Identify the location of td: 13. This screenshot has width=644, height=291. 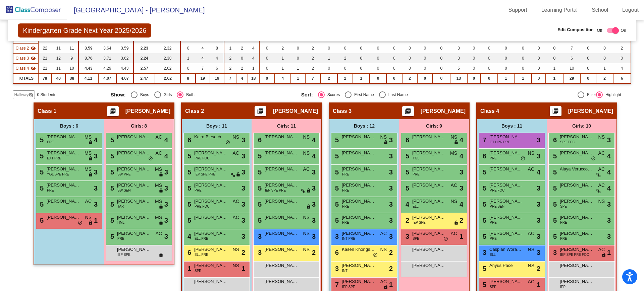
(459, 79).